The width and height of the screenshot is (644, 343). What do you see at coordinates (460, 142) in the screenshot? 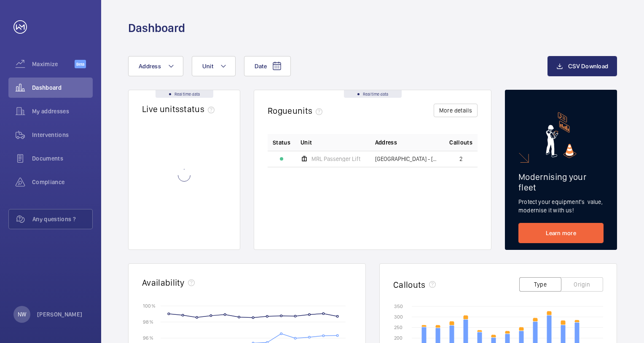
I see `span: Callouts` at bounding box center [460, 142].